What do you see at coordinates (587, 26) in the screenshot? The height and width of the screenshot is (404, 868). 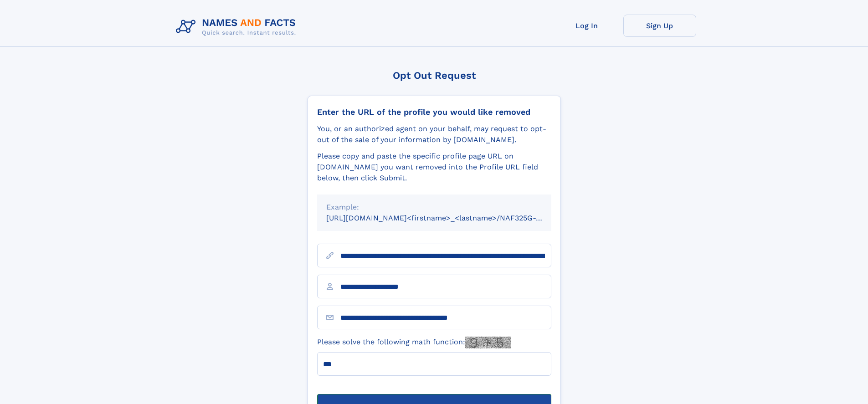 I see `a: Log In` at bounding box center [587, 26].